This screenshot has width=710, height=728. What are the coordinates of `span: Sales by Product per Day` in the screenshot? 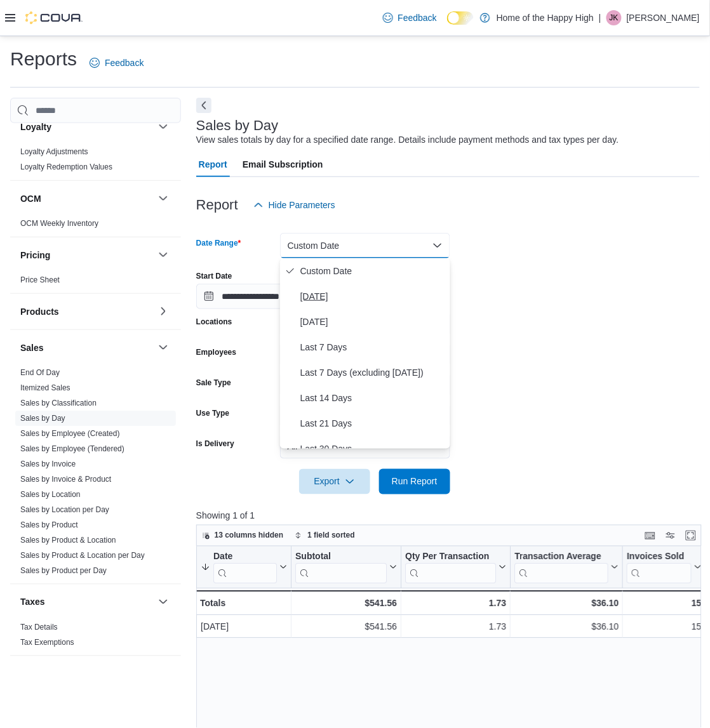 It's located at (63, 572).